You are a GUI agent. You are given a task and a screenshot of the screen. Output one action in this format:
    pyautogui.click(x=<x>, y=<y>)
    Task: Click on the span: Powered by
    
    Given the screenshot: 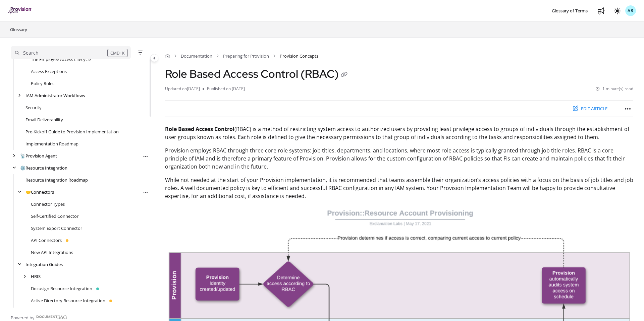 What is the action you would take?
    pyautogui.click(x=22, y=318)
    